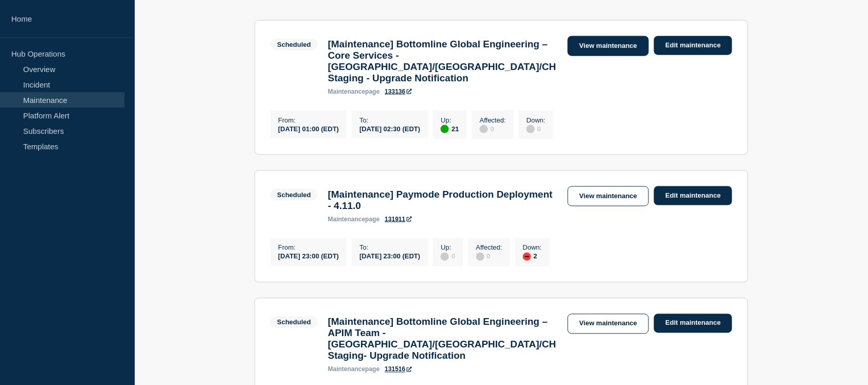 Image resolution: width=868 pixels, height=385 pixels. Describe the element at coordinates (398, 369) in the screenshot. I see `a: 131516` at that location.